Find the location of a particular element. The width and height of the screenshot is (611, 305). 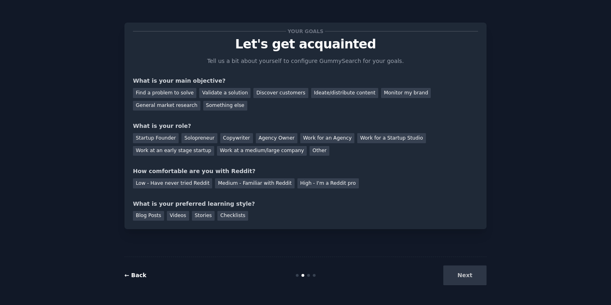

div: Find a problem to solve is located at coordinates (164, 93).